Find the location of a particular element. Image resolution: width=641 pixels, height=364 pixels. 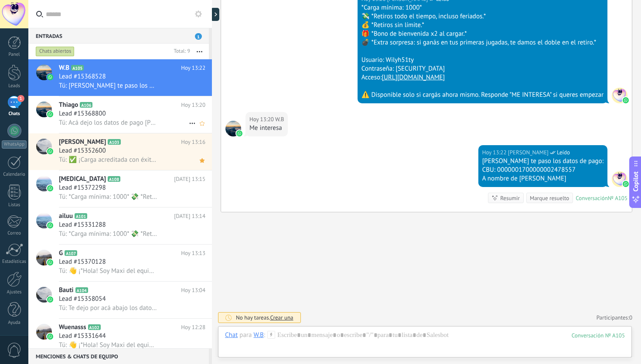

span: Copilot is located at coordinates (635, 181).